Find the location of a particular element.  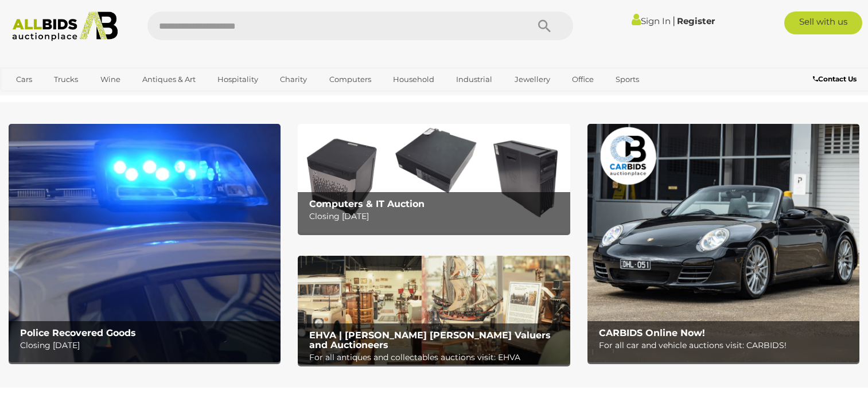

img: Police Recovered Goods is located at coordinates (144, 243).